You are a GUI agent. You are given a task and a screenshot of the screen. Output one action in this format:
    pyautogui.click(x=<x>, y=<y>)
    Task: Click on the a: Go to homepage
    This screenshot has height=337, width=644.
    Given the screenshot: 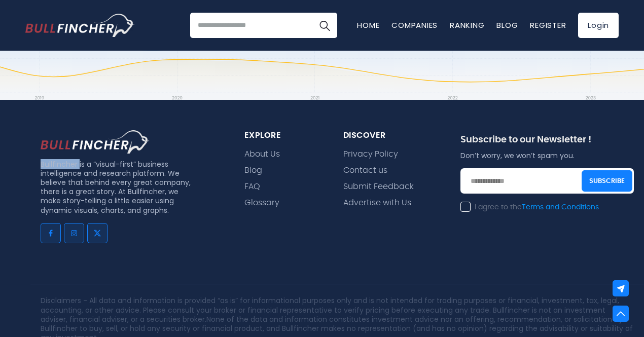 What is the action you would take?
    pyautogui.click(x=80, y=25)
    